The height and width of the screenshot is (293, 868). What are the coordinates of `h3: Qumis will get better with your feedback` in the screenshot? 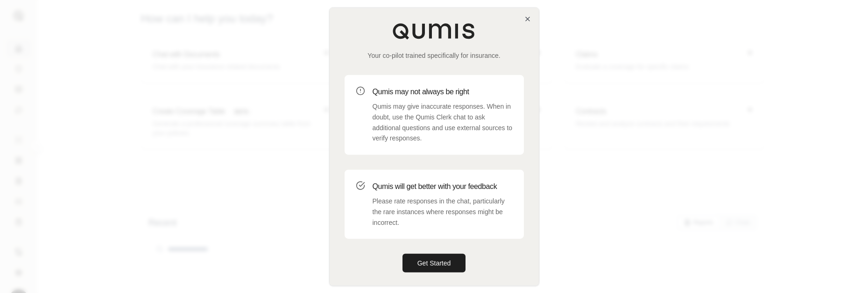 It's located at (443, 187).